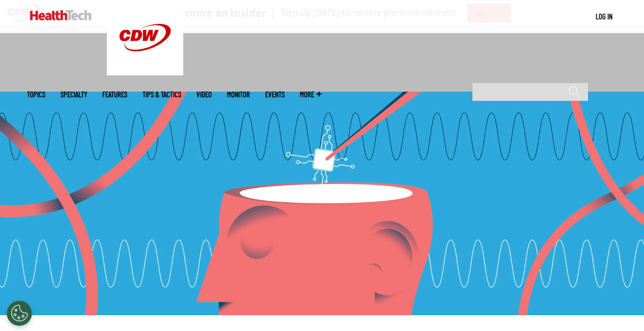 The width and height of the screenshot is (644, 331). What do you see at coordinates (114, 94) in the screenshot?
I see `a: Features` at bounding box center [114, 94].